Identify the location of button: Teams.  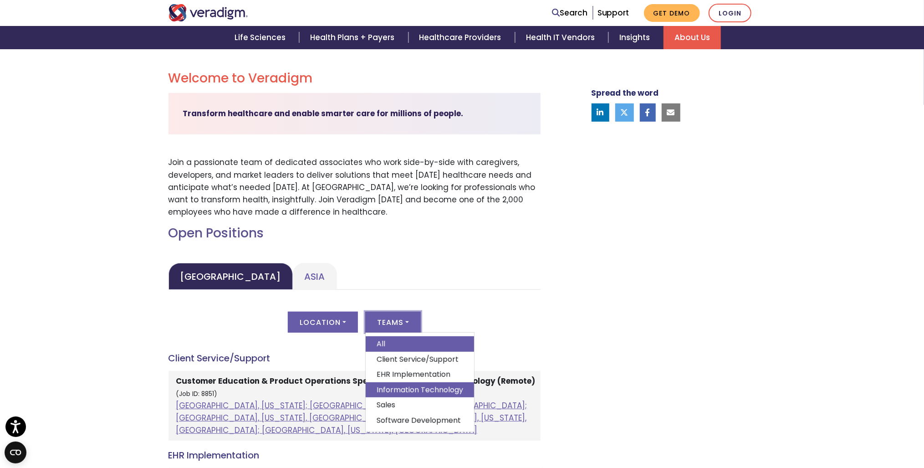
(393, 322).